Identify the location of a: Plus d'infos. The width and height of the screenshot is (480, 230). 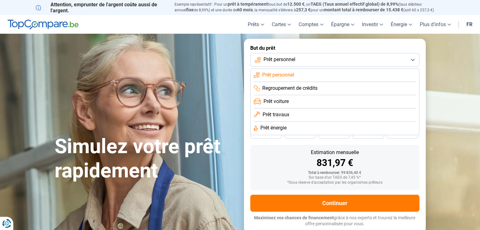
(435, 24).